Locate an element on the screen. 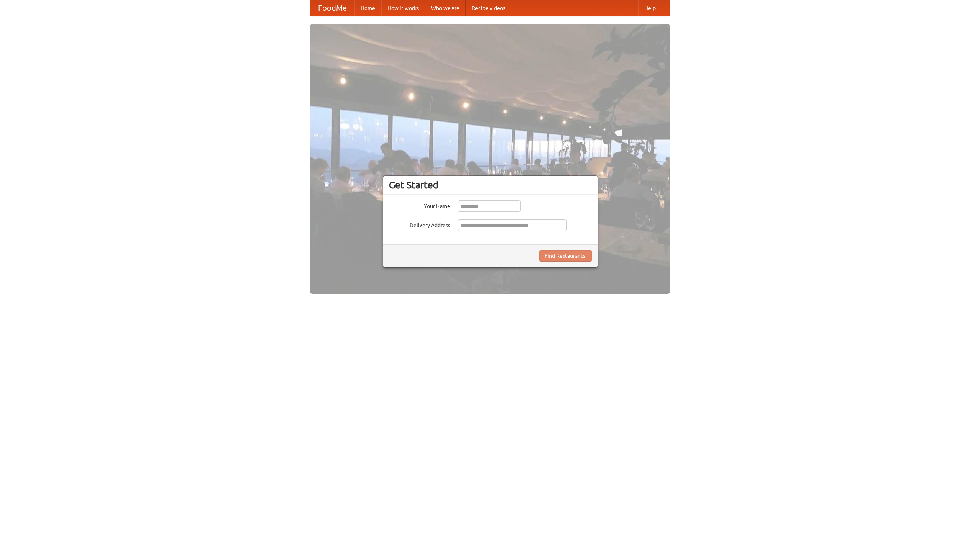 The height and width of the screenshot is (542, 980). label: Your Name is located at coordinates (420, 205).